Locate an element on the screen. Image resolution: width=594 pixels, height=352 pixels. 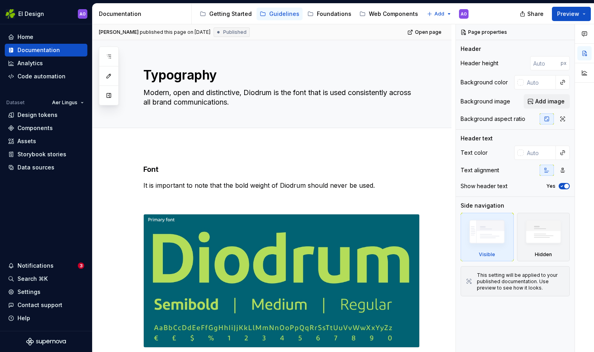
a: Getting Started is located at coordinates (226, 14).